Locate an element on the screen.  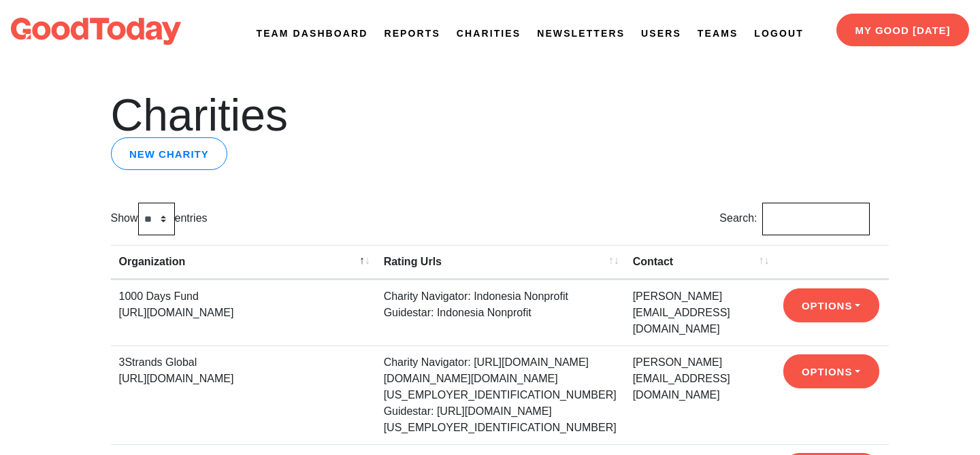
a: Charities is located at coordinates (489, 33).